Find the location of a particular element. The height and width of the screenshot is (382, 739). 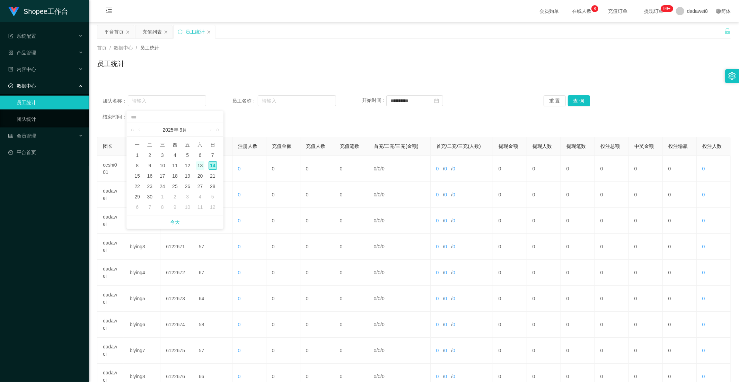

td: dadawei is located at coordinates (111, 247).